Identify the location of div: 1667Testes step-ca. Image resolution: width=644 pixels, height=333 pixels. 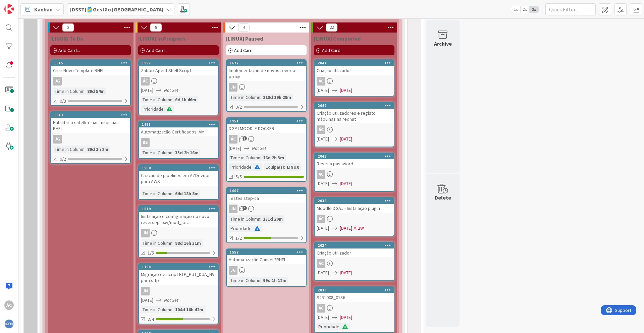
(266, 195).